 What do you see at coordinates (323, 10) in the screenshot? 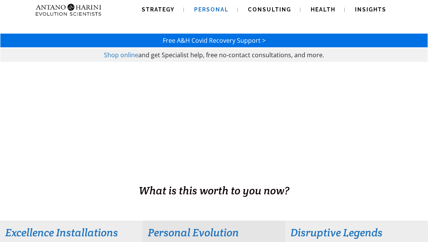
I see `span: Health` at bounding box center [323, 10].